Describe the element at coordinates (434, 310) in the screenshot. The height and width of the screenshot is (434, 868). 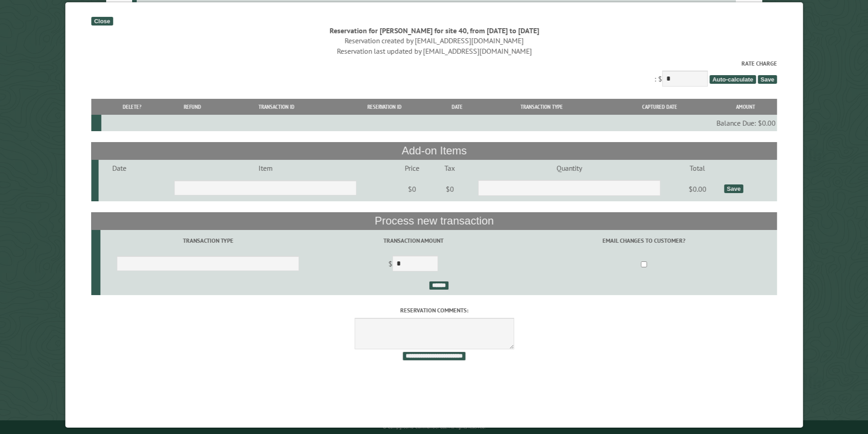
I see `label: Reservation comments:` at that location.